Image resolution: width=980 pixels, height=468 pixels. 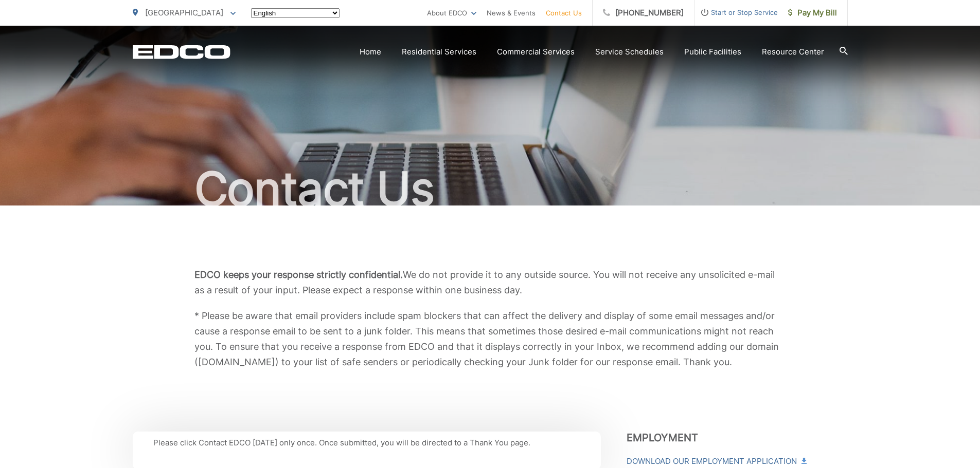 I want to click on a: Residential Services, so click(x=439, y=52).